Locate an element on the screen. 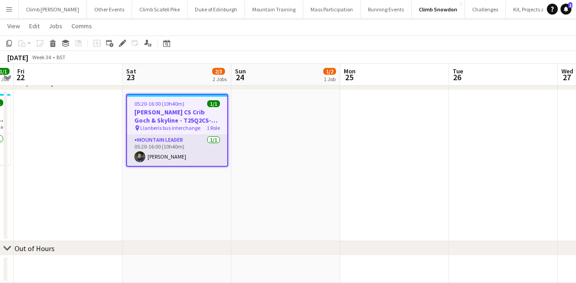 The image size is (576, 283). span: Fri is located at coordinates (21, 71).